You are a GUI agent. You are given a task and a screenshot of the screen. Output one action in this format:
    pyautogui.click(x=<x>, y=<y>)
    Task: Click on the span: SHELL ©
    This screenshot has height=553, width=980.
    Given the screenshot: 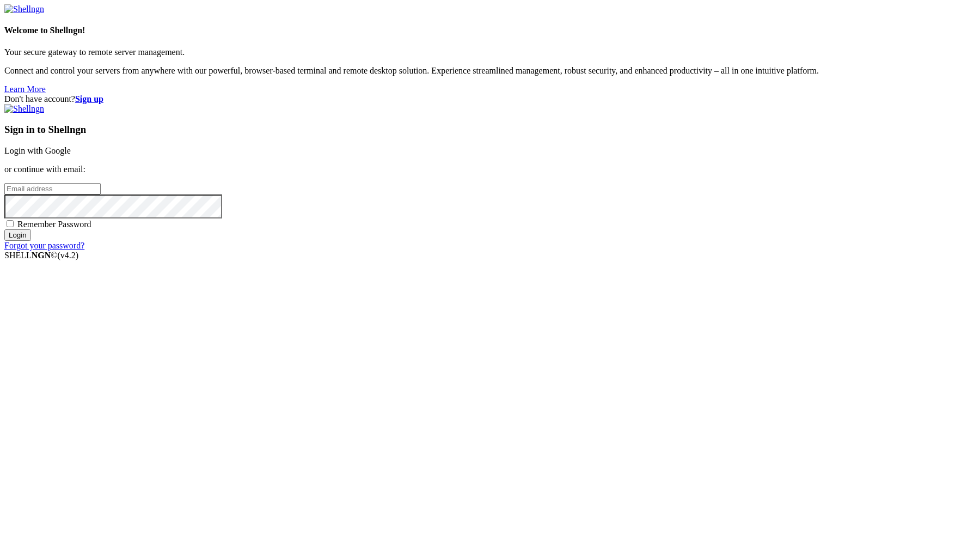 What is the action you would take?
    pyautogui.click(x=42, y=255)
    